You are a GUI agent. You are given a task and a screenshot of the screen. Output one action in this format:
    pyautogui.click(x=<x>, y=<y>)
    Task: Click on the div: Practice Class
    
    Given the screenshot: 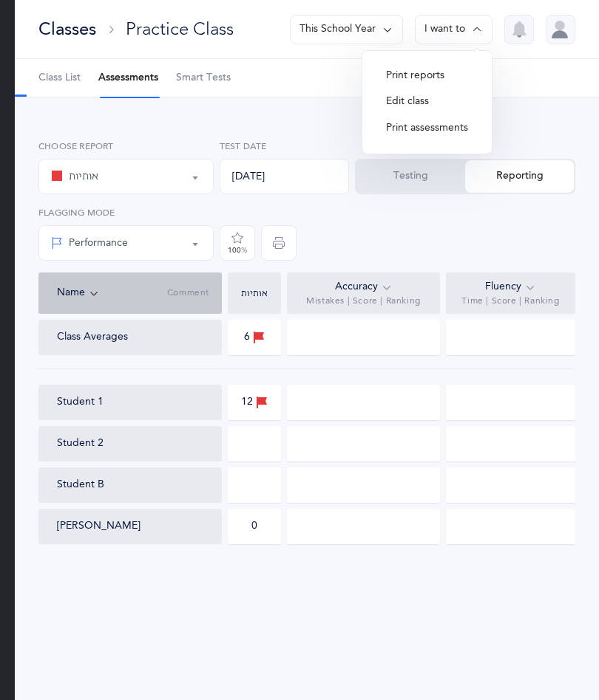 What is the action you would take?
    pyautogui.click(x=179, y=29)
    